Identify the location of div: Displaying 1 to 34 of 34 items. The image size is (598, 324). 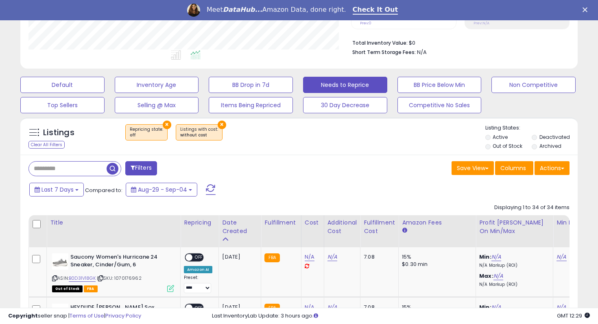
(531, 208).